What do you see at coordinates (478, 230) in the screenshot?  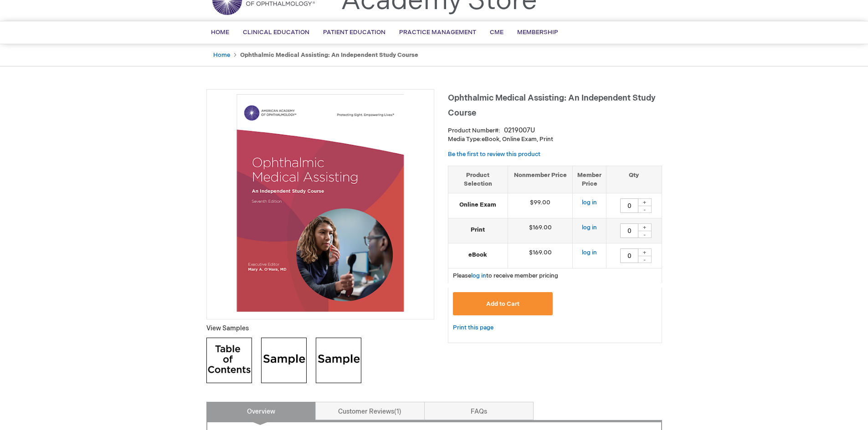 I see `strong: Print` at bounding box center [478, 230].